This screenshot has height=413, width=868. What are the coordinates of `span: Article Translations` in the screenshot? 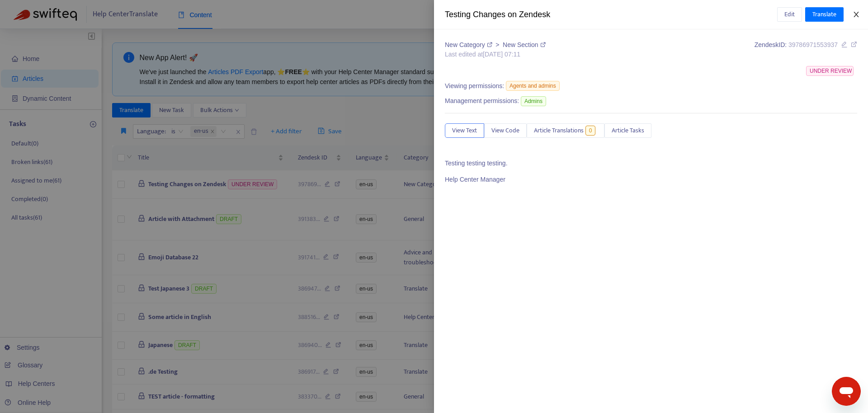 It's located at (559, 131).